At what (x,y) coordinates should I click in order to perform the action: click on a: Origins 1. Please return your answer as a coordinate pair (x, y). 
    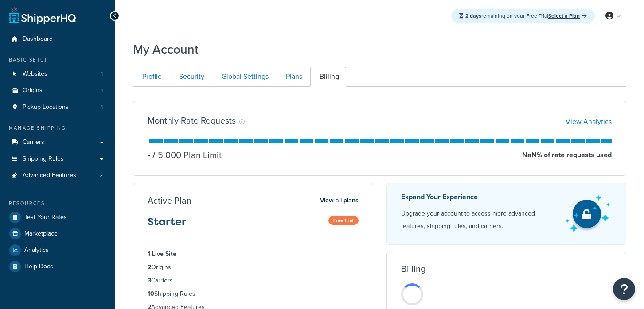
    Looking at the image, I should click on (58, 90).